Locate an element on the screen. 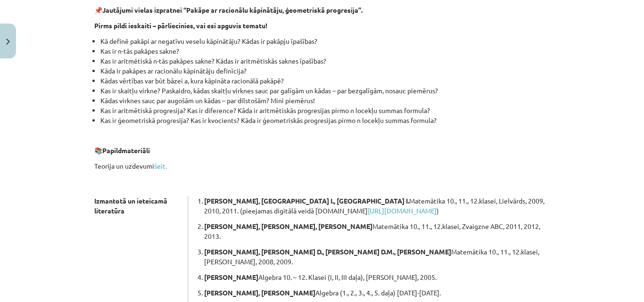 Image resolution: width=644 pixels, height=302 pixels. li: Kas ir n-tās pakāpes sakne? is located at coordinates (325, 51).